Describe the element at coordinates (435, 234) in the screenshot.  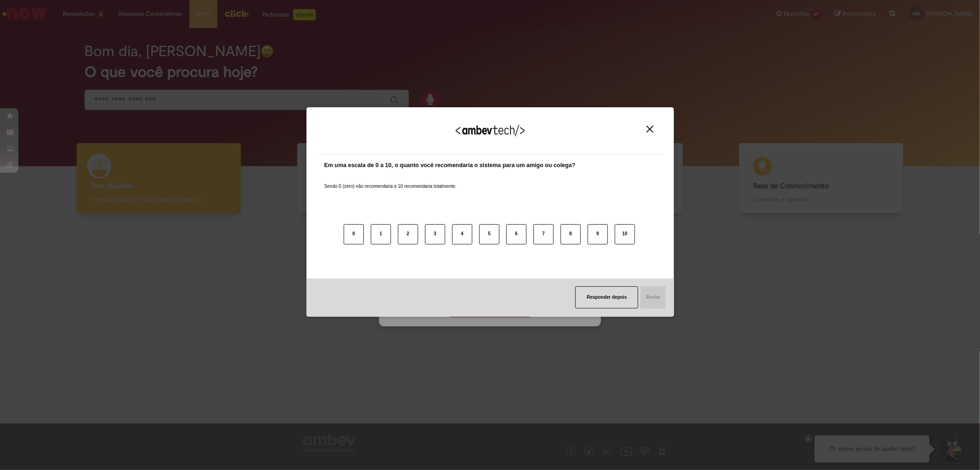
I see `button: 3` at that location.